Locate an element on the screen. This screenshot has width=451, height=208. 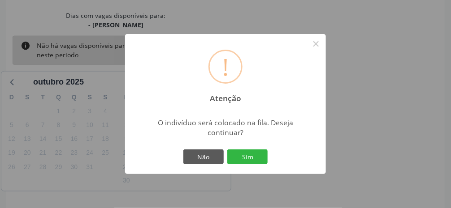
div: O indivíduo será colocado na fila. Deseja continuar? is located at coordinates (225, 128).